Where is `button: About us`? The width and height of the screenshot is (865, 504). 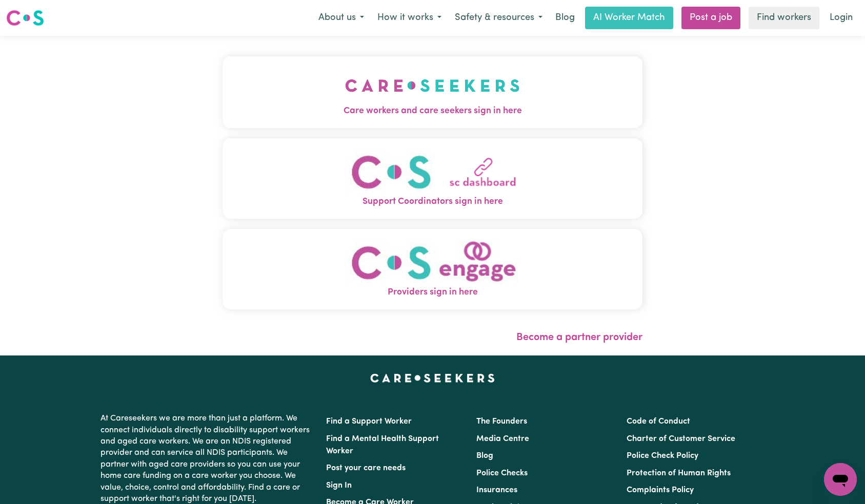 button: About us is located at coordinates (341, 18).